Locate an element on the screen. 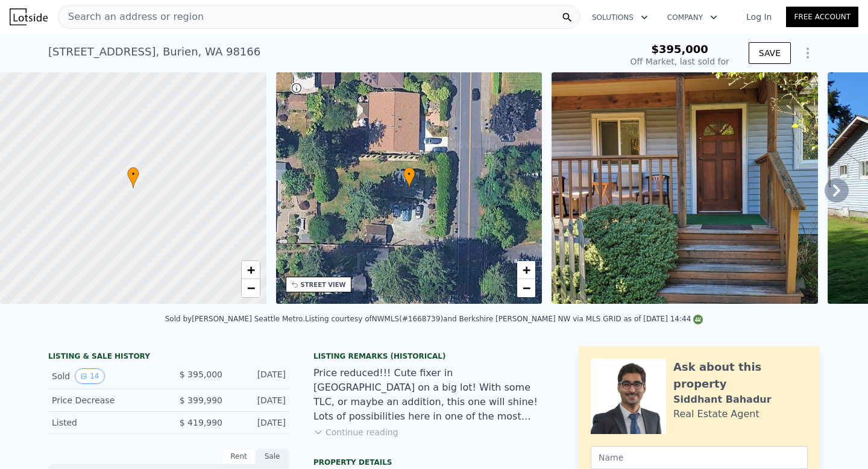  span: $ 419,990 is located at coordinates (201, 423).